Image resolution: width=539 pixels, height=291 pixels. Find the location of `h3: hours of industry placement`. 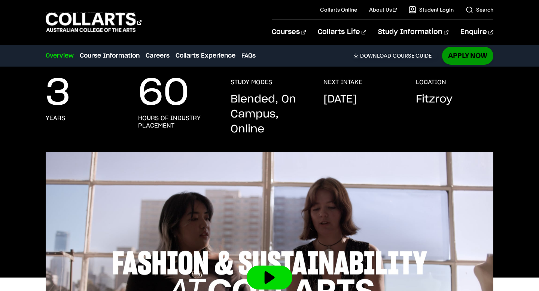

h3: hours of industry placement is located at coordinates (177, 122).